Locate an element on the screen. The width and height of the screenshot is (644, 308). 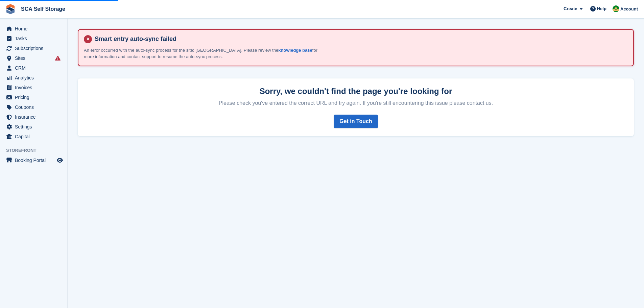
span: Create is located at coordinates (570, 9).